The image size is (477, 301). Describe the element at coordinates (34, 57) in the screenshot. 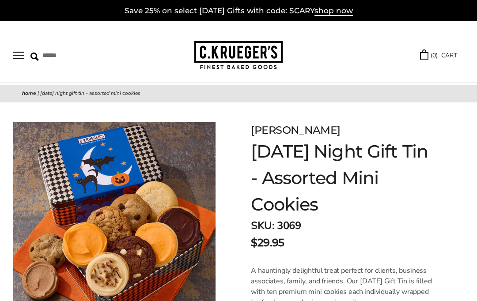

I see `img: Search` at that location.